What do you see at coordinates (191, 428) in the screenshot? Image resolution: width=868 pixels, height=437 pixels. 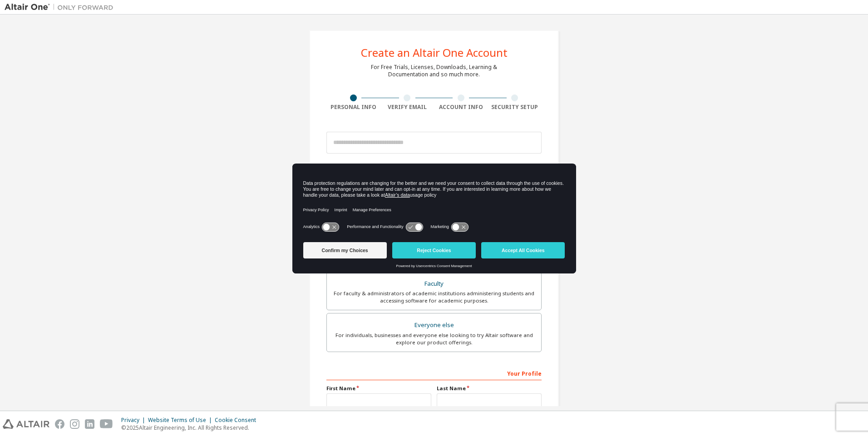 I see `p: © 2025 Altair Engineering, Inc. All Rights Reserved.` at bounding box center [191, 428].